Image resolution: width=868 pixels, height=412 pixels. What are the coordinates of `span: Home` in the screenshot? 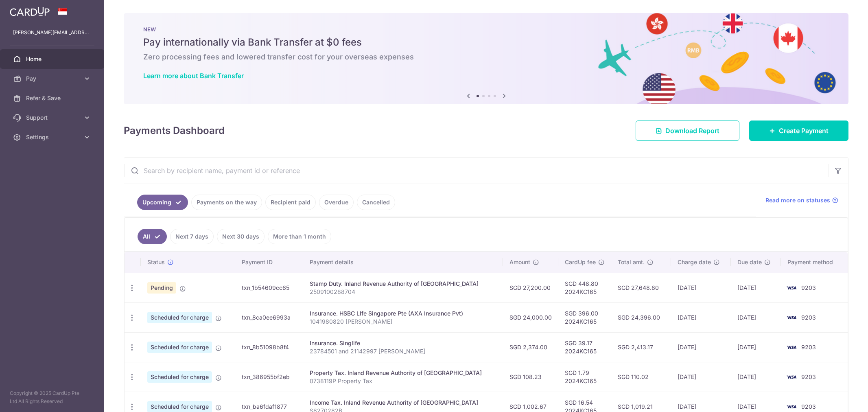 It's located at (53, 59).